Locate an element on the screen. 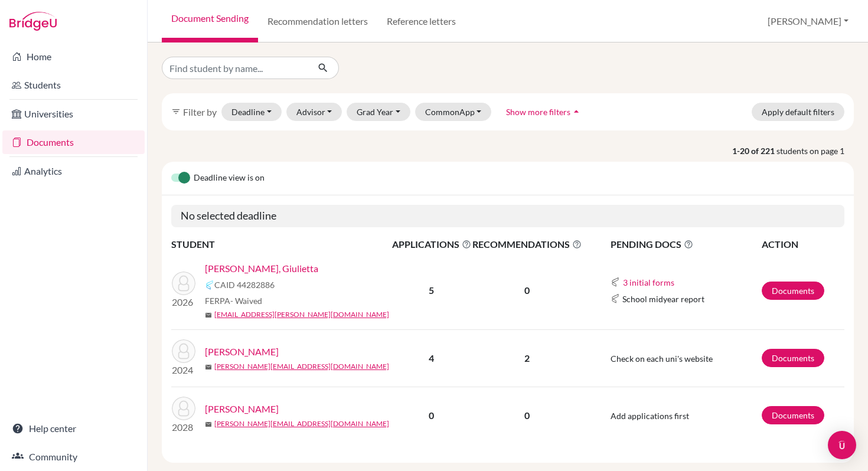  span: CAID 44282886 is located at coordinates (245, 284).